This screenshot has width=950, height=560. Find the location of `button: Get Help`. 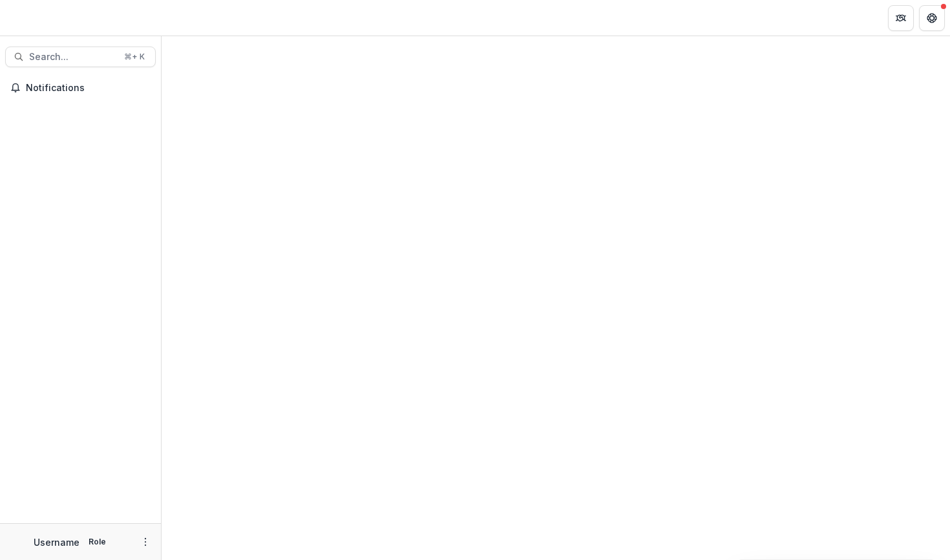

button: Get Help is located at coordinates (932, 18).